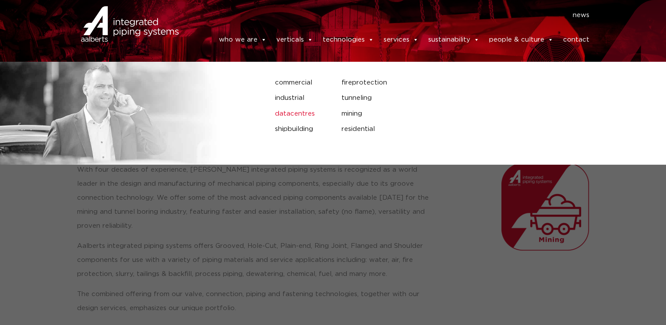 The height and width of the screenshot is (325, 666). Describe the element at coordinates (434, 83) in the screenshot. I see `a: fireprotection` at that location.